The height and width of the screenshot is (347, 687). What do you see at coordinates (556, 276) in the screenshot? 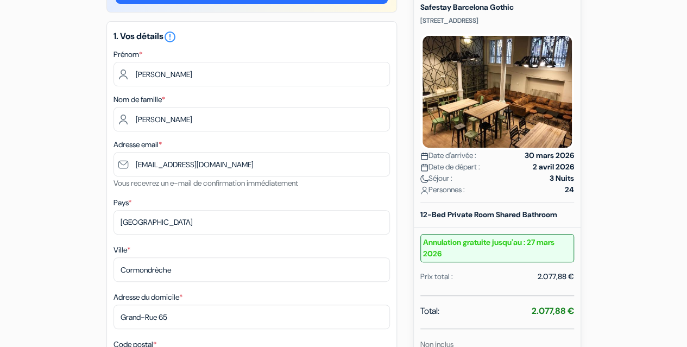
I see `div: 2.077,88 €` at bounding box center [556, 276].